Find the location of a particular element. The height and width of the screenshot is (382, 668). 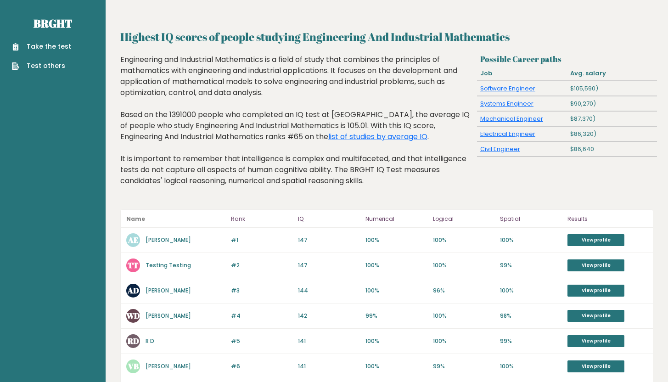

div: Engineering and Industrial Mathematics is a field of study that combines the principles of mathem... is located at coordinates (297, 127).